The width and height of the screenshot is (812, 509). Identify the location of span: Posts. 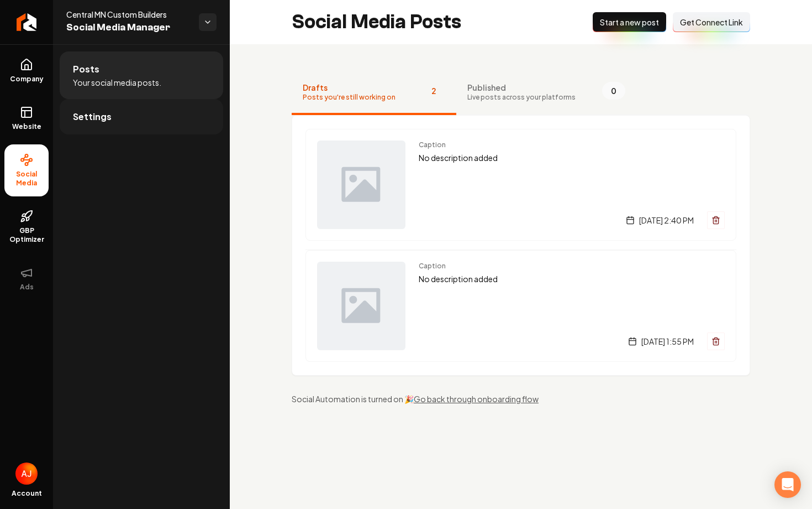
(87, 69).